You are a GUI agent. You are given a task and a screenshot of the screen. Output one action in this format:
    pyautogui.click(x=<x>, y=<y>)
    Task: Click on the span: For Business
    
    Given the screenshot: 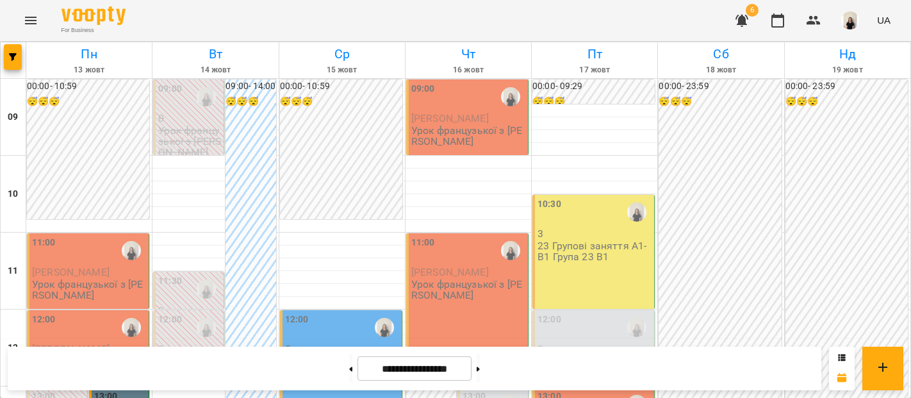 What is the action you would take?
    pyautogui.click(x=93, y=30)
    